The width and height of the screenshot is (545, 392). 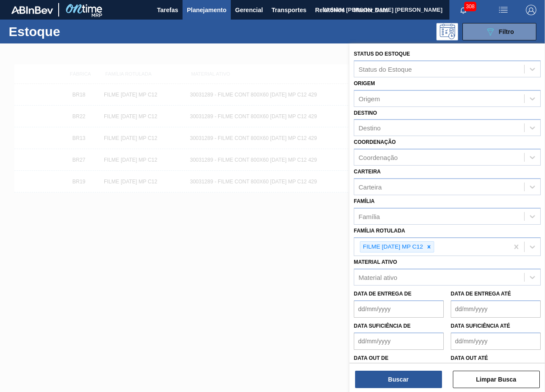 I want to click on div: Status do Estoque, so click(x=385, y=69).